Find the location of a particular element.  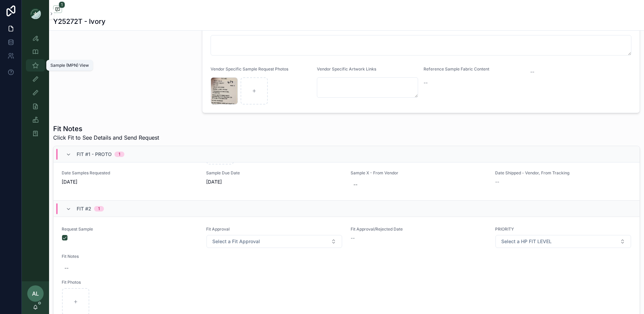

span: Vendor Specific Artwork Links is located at coordinates (346, 69).